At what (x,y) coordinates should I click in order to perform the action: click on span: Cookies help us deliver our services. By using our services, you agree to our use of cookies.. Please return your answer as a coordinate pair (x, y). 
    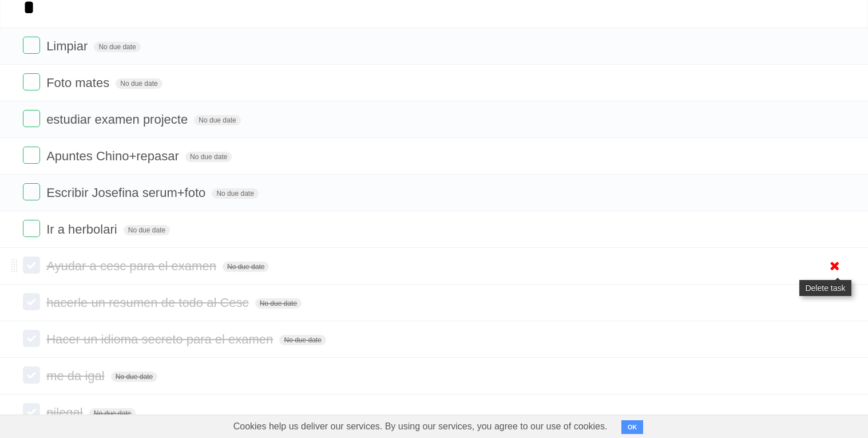
    Looking at the image, I should click on (420, 427).